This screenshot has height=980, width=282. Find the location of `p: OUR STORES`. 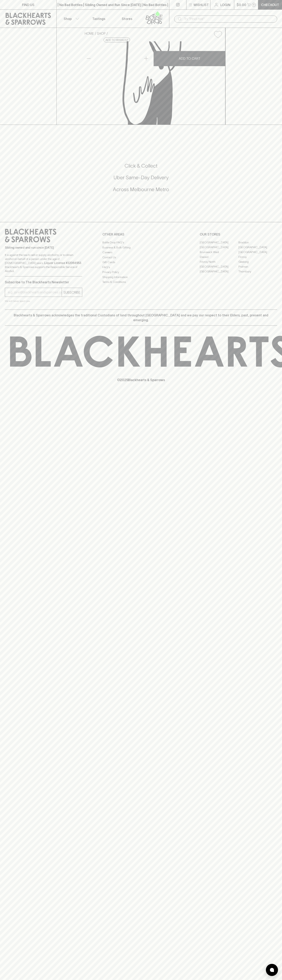

p: OUR STORES is located at coordinates (239, 234).